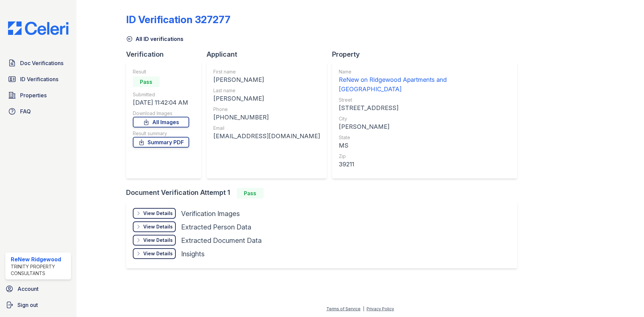 The width and height of the screenshot is (644, 317). I want to click on button: Sign out, so click(38, 305).